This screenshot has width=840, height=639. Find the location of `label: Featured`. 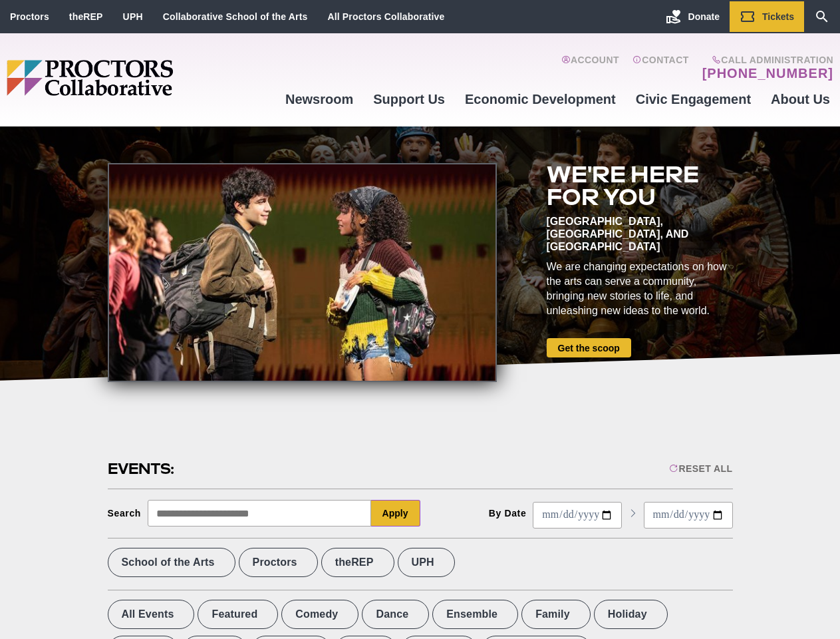

label: Featured is located at coordinates (237, 614).